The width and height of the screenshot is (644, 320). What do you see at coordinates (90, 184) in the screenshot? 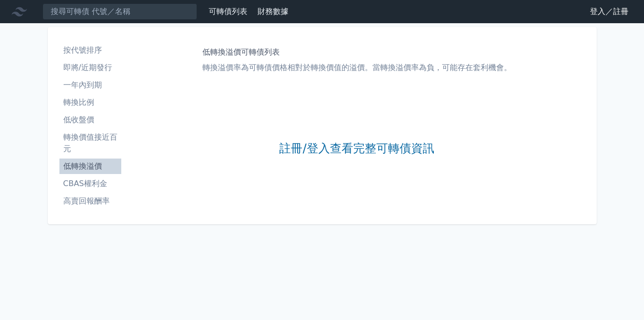
I see `a: CBAS權利金` at bounding box center [90, 184].